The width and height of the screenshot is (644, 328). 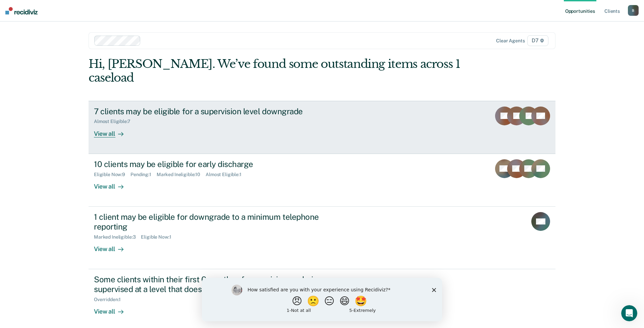 I want to click on button: B, so click(x=633, y=11).